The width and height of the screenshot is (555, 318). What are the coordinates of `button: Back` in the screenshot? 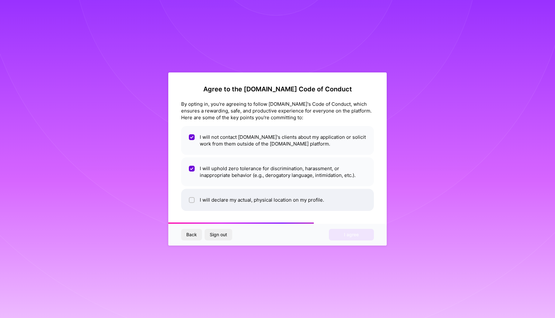 It's located at (191, 235).